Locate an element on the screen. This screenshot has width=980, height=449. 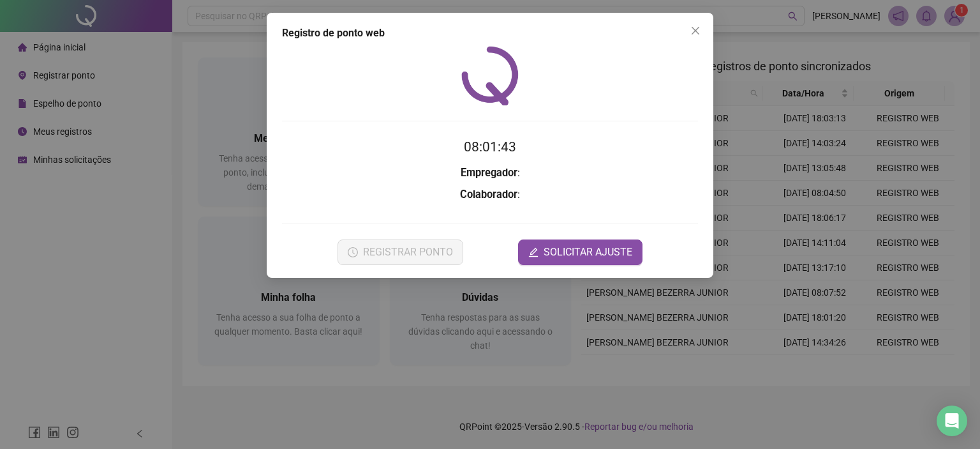
div: Open Intercom Messenger is located at coordinates (951, 420).